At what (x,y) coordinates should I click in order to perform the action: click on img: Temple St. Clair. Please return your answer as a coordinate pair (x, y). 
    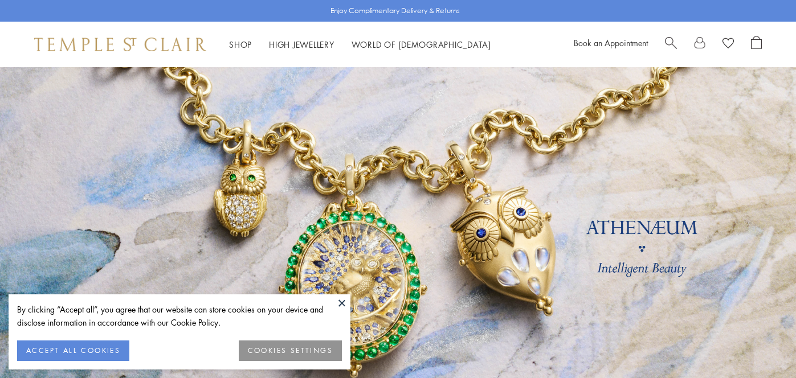
    Looking at the image, I should click on (120, 44).